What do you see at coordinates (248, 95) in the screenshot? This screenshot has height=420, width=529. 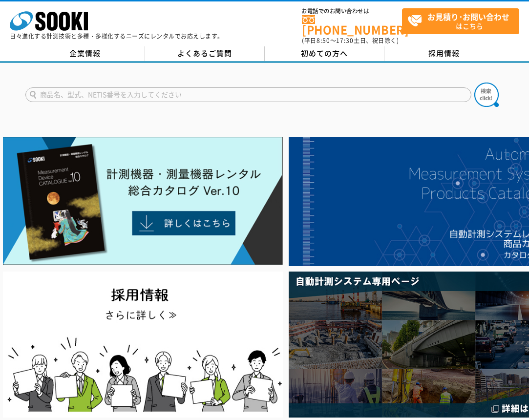 I see `input: 商品名、型式、NETIS番号を入力してください` at bounding box center [248, 95].